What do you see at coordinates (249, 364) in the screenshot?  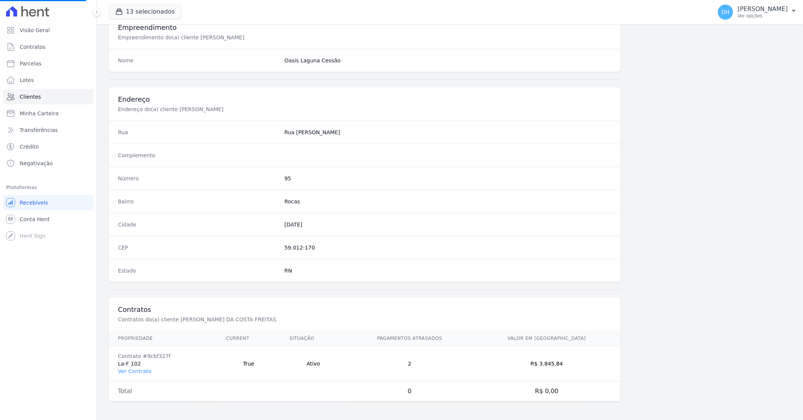 I see `td: True` at bounding box center [249, 364].